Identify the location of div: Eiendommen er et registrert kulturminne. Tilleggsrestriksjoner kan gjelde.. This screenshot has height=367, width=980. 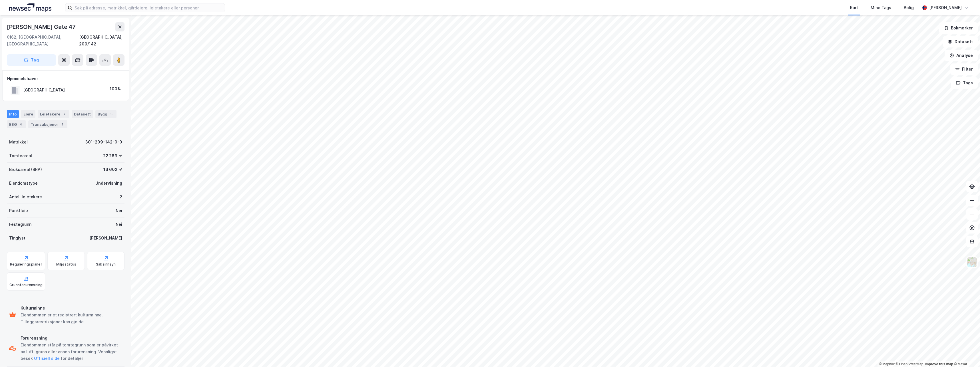
(71, 318).